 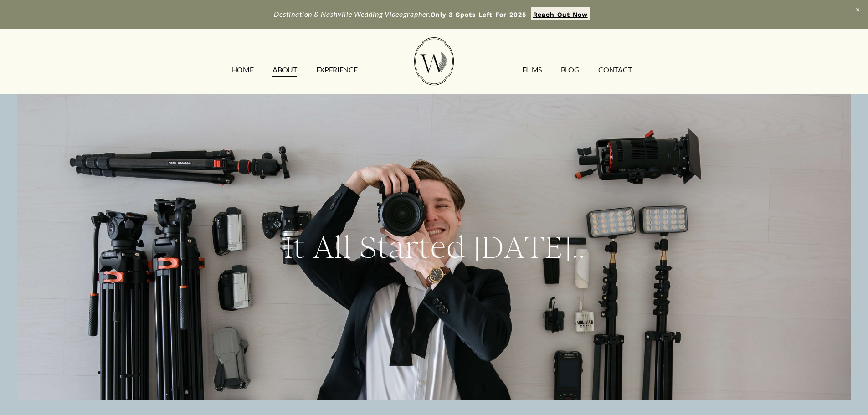 What do you see at coordinates (560, 14) in the screenshot?
I see `a: Reach Out Now` at bounding box center [560, 14].